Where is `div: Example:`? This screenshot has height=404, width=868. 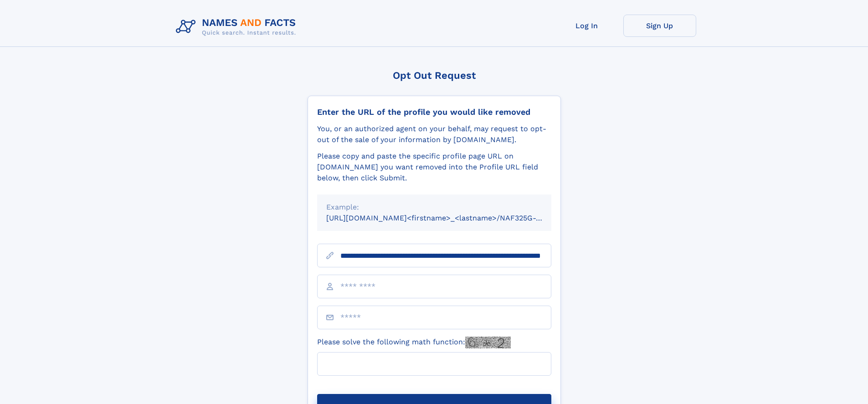 div: Example: is located at coordinates (434, 208).